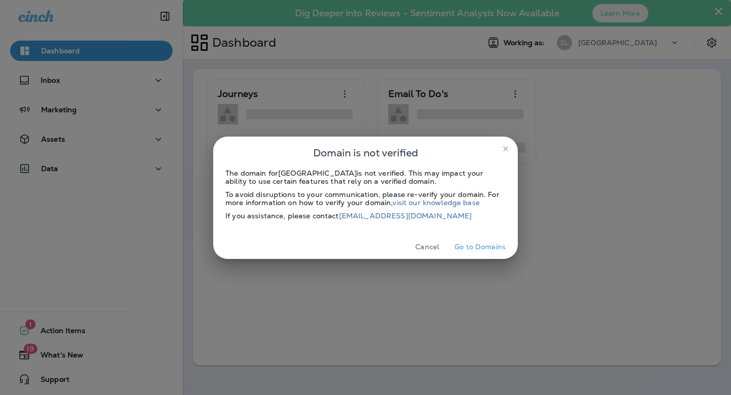 The image size is (731, 395). What do you see at coordinates (505, 149) in the screenshot?
I see `button: close` at bounding box center [505, 149].